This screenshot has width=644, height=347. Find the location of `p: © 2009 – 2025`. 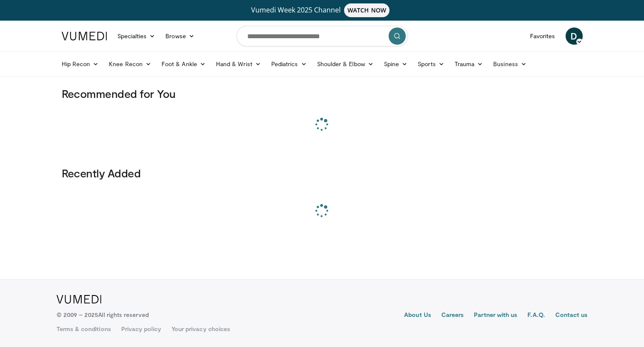

p: © 2009 – 2025 is located at coordinates (102, 315).